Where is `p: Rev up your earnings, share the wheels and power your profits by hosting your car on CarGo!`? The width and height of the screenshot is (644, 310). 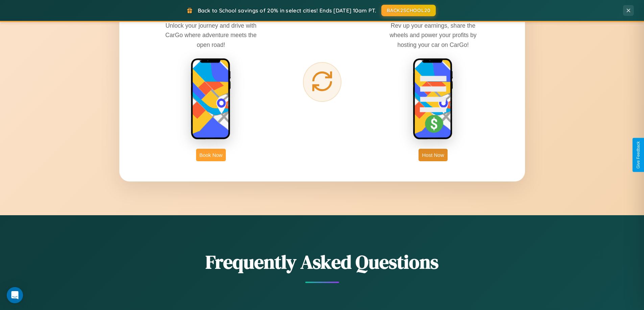
p: Rev up your earnings, share the wheels and power your profits by hosting your car on CarGo! is located at coordinates (433, 35).